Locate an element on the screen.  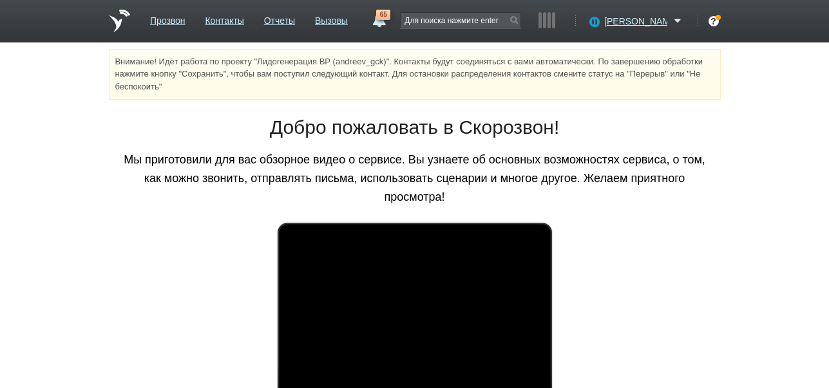
h1: Добро пожаловать в Скорозвон! is located at coordinates (415, 128).